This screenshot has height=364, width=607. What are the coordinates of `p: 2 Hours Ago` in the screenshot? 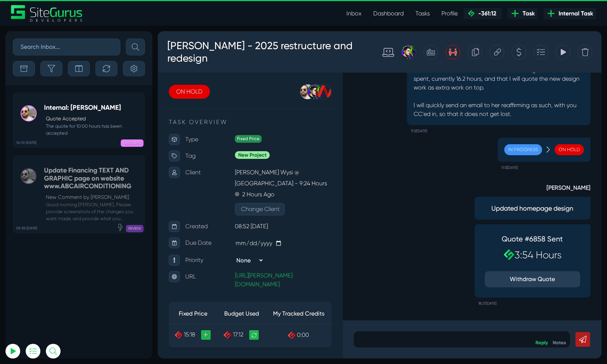 It's located at (101, 164).